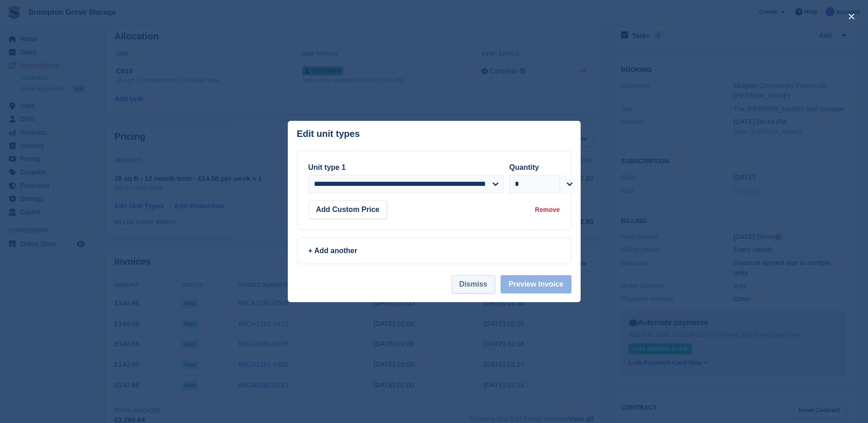 Image resolution: width=868 pixels, height=423 pixels. What do you see at coordinates (329, 134) in the screenshot?
I see `p: Edit unit types` at bounding box center [329, 134].